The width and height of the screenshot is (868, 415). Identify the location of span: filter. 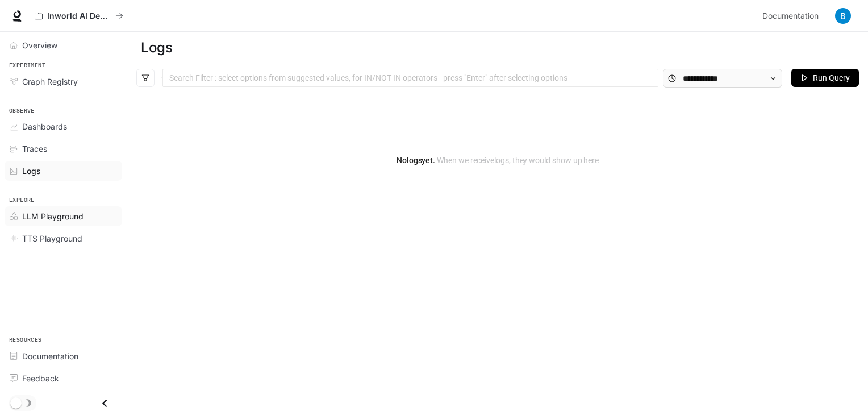
(145, 78).